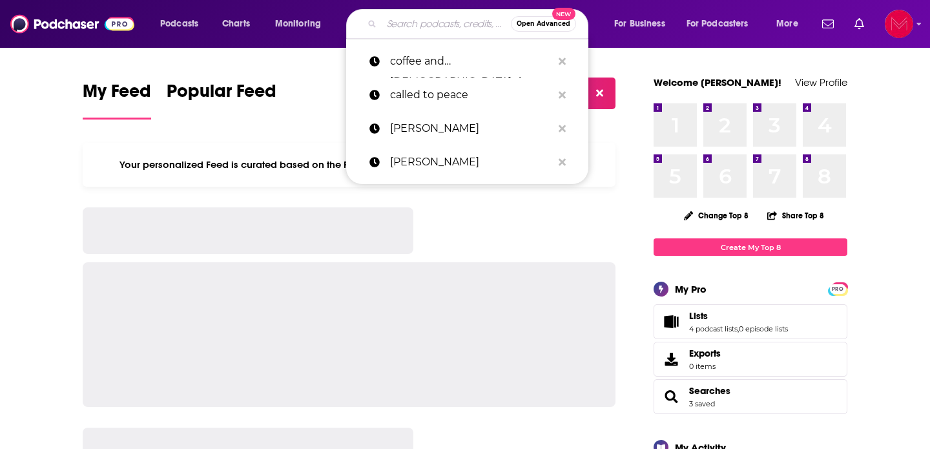 This screenshot has width=930, height=449. Describe the element at coordinates (821, 82) in the screenshot. I see `a: View Profile` at that location.